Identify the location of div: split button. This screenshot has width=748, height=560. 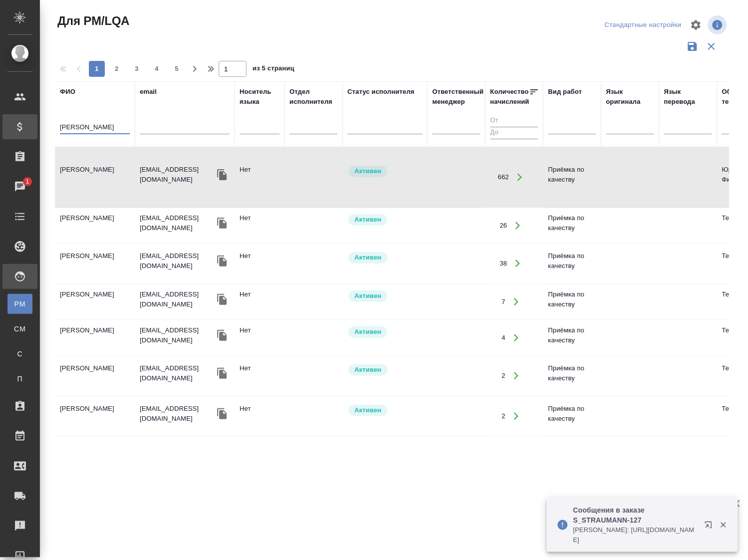
(643, 25).